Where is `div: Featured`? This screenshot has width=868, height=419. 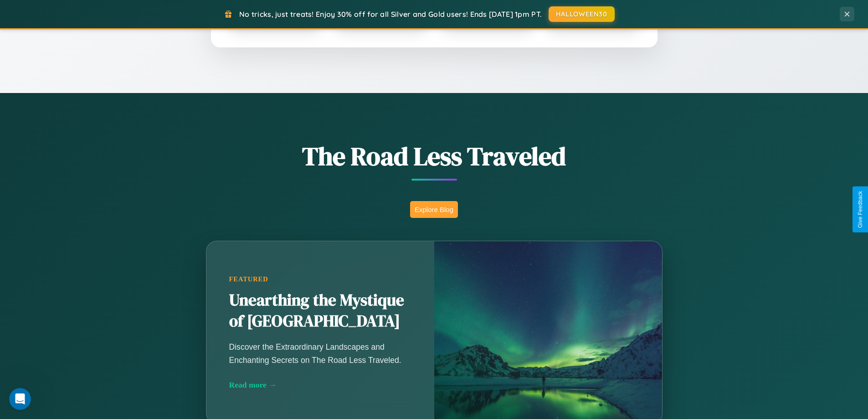 div: Featured is located at coordinates (320, 279).